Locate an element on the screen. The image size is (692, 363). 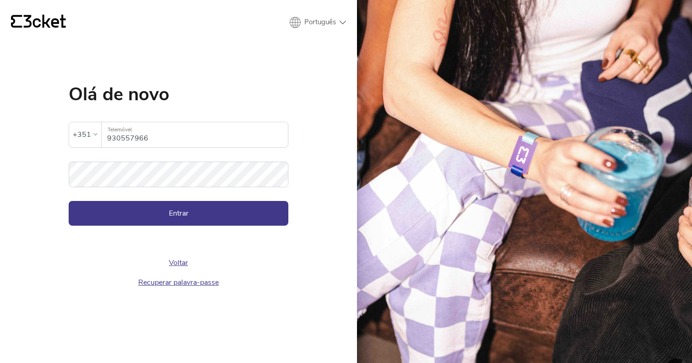
label: Palavra-passe is located at coordinates (178, 169).